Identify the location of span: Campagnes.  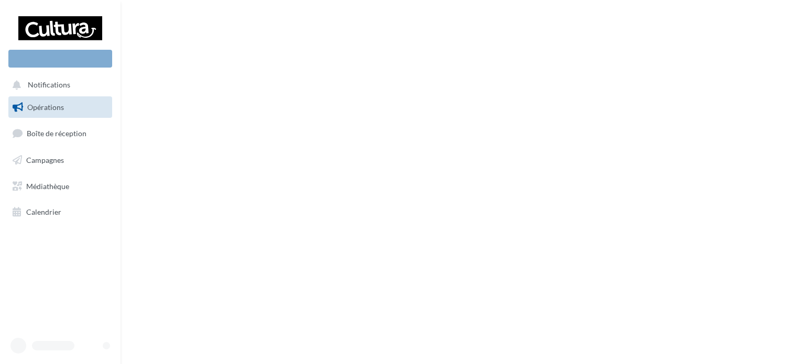
(45, 160).